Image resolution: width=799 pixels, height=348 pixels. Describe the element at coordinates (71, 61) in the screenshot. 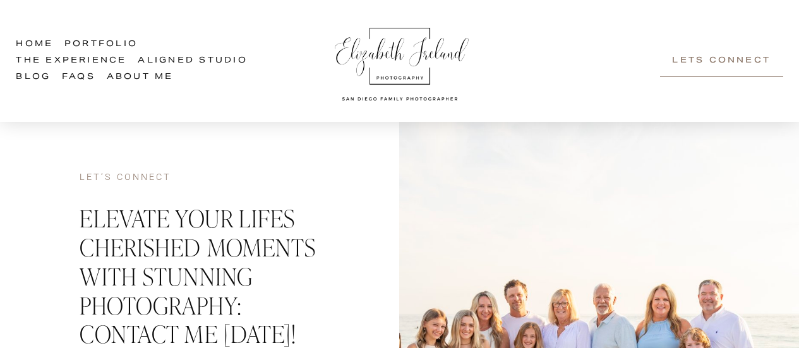

I see `span: The Experience` at that location.